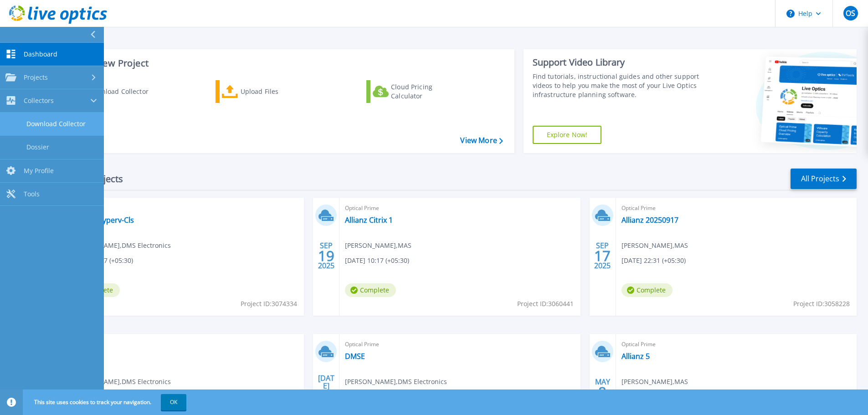 Image resolution: width=868 pixels, height=415 pixels. What do you see at coordinates (603, 392) in the screenshot?
I see `div: MAY 2025` at bounding box center [603, 392].